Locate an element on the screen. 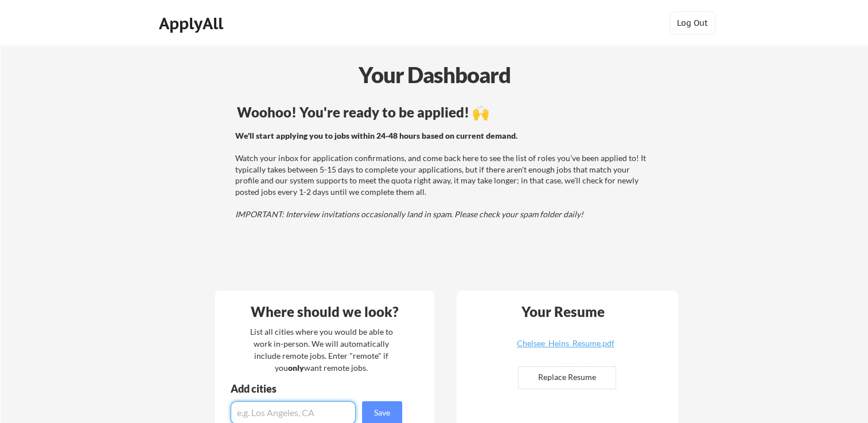 This screenshot has height=423, width=868. div: List all cities where you would be able to work in-person. We will automatically include remote j... is located at coordinates (321, 350).